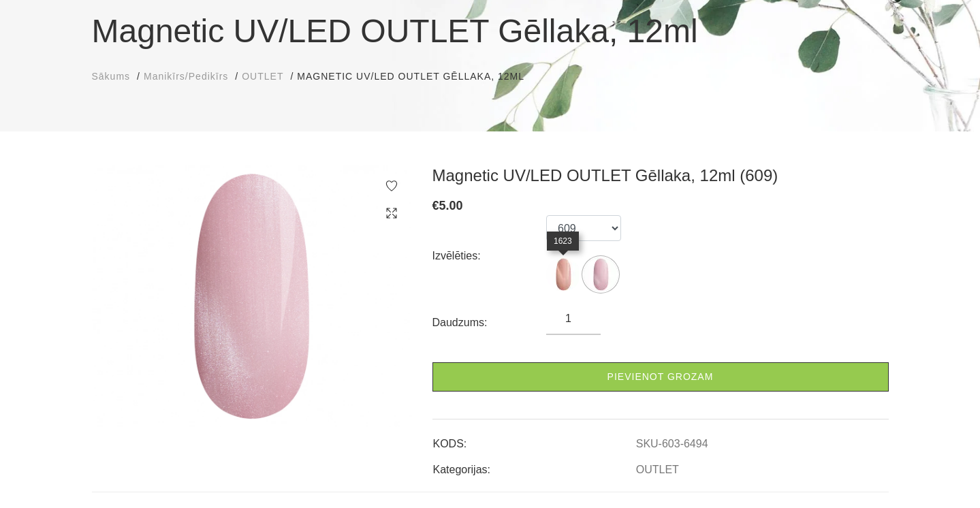 This screenshot has width=980, height=508. Describe the element at coordinates (534, 465) in the screenshot. I see `td: Kategorijas:` at that location.